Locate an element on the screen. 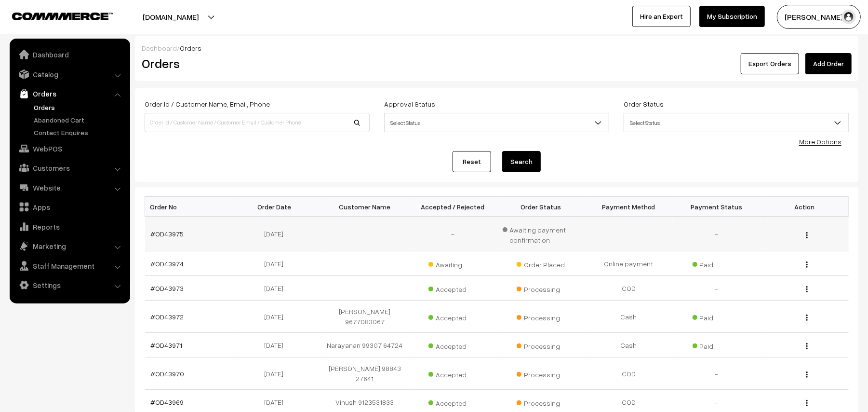 This screenshot has width=868, height=412. img: COMMMERCE is located at coordinates (62, 16).